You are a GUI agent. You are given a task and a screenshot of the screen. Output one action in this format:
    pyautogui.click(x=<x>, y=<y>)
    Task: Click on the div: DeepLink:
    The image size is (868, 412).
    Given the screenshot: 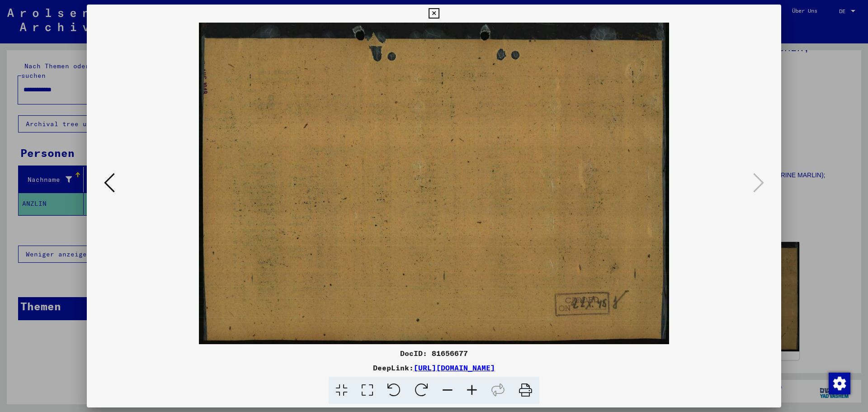 What is the action you would take?
    pyautogui.click(x=434, y=368)
    